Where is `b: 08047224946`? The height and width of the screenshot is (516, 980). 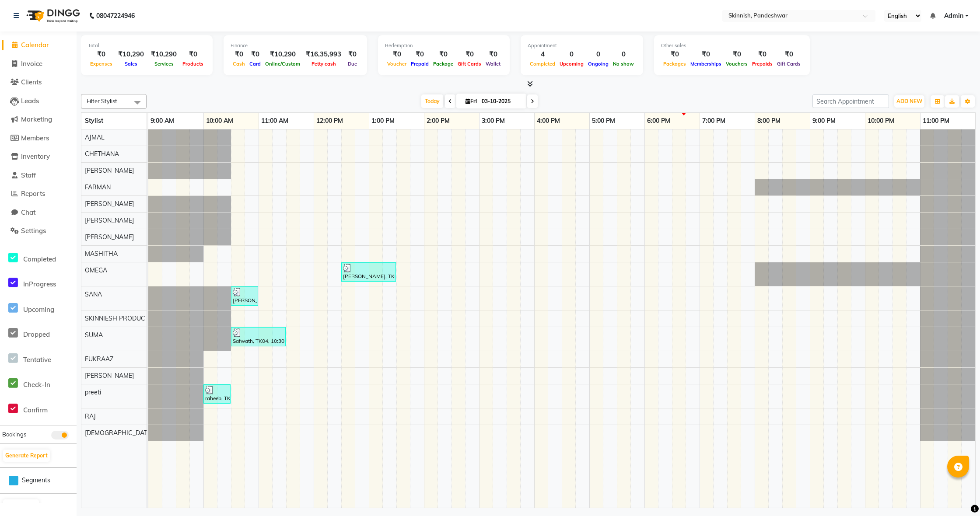 b: 08047224946 is located at coordinates (115, 16).